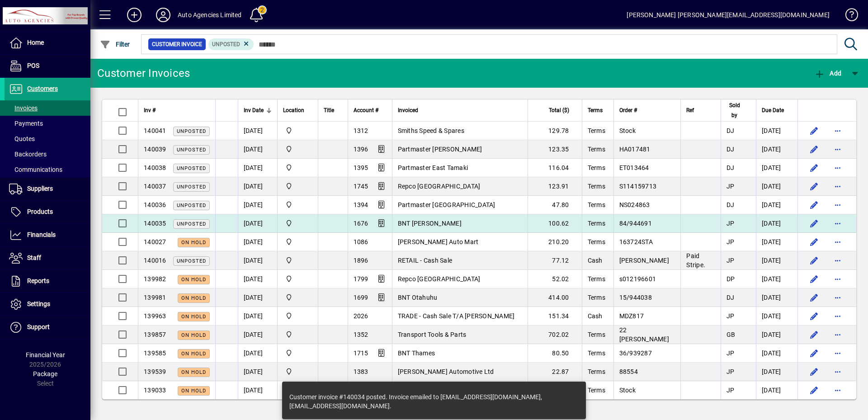  I want to click on td: 123.91, so click(555, 186).